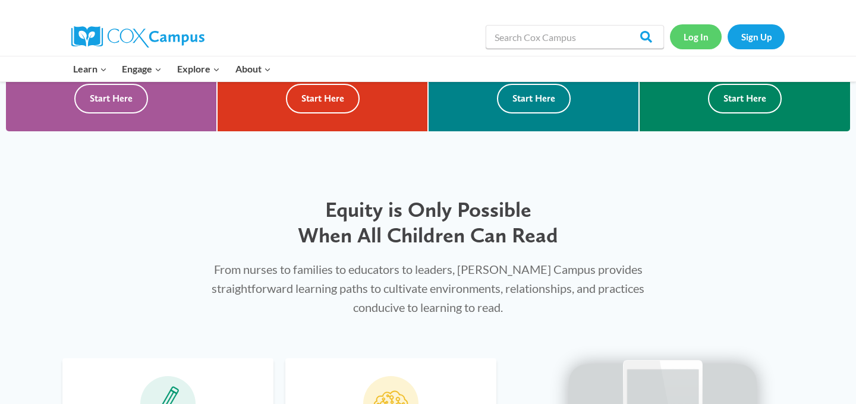 The width and height of the screenshot is (856, 404). Describe the element at coordinates (428, 222) in the screenshot. I see `span: Equity is Only Possible When All Children Can Read` at that location.